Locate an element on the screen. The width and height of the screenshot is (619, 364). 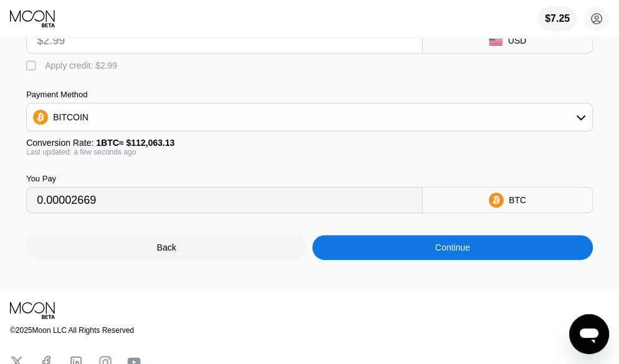
div: USD is located at coordinates (517, 40).